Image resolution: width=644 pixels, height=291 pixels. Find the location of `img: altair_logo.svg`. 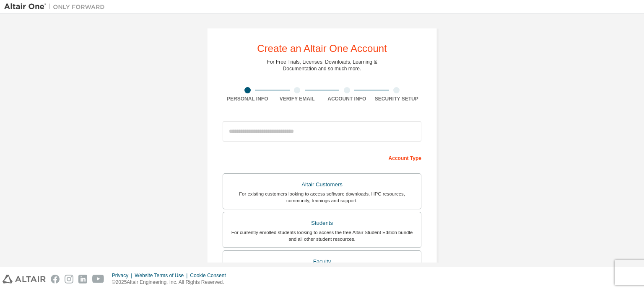

img: altair_logo.svg is located at coordinates (24, 279).